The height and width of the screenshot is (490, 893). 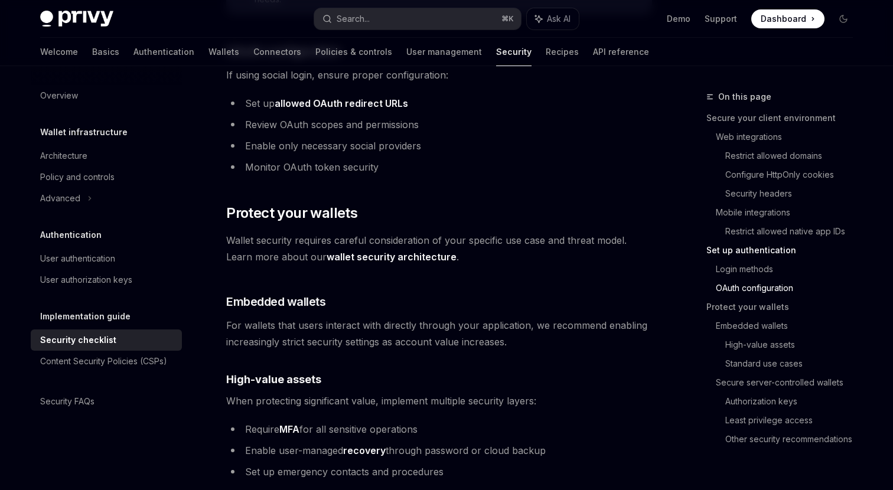 I want to click on a: User authentication, so click(x=106, y=259).